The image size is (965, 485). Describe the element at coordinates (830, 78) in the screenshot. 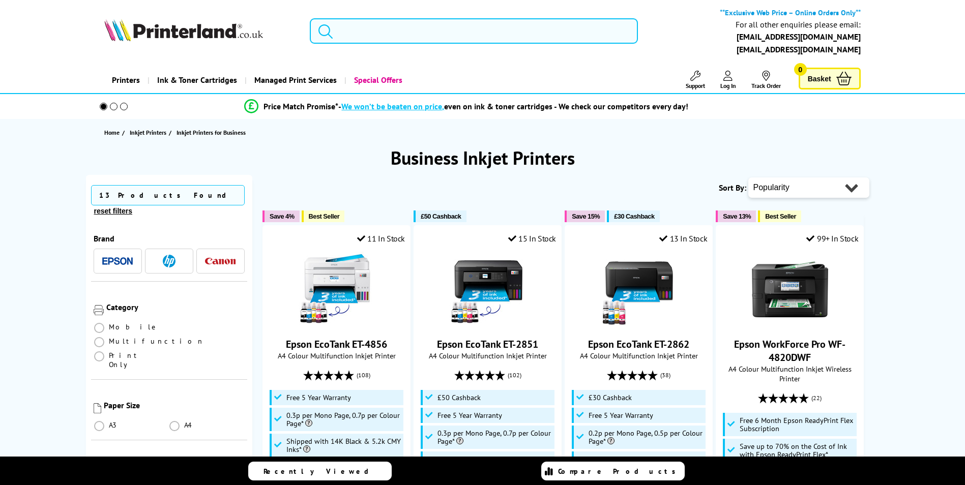

I see `a: Basket 0` at that location.